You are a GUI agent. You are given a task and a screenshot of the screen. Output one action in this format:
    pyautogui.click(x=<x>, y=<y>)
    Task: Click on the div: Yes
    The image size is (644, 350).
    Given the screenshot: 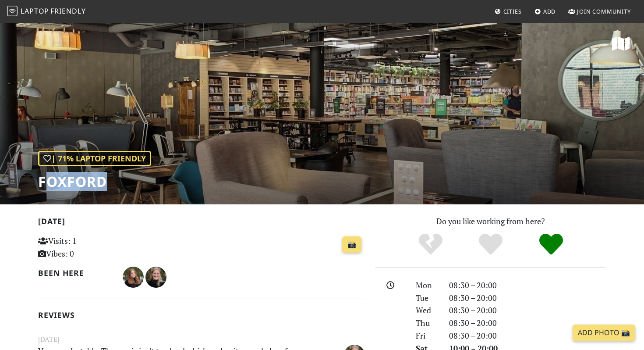 What is the action you would take?
    pyautogui.click(x=491, y=244)
    